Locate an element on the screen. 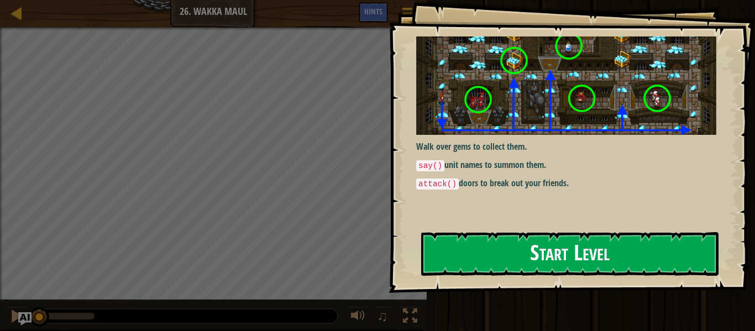  img: Wakka maul is located at coordinates (566, 86).